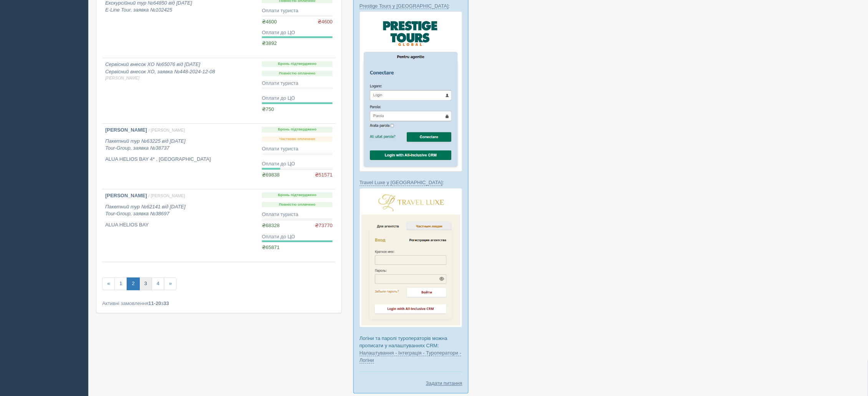 The height and width of the screenshot is (396, 868). Describe the element at coordinates (411, 92) in the screenshot. I see `img: prestige-tours-login-via-crm-for-travel-agents.png` at that location.